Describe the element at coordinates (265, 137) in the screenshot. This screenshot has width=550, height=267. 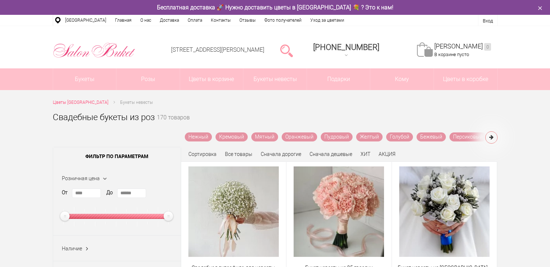
I see `a: Мятный` at that location.